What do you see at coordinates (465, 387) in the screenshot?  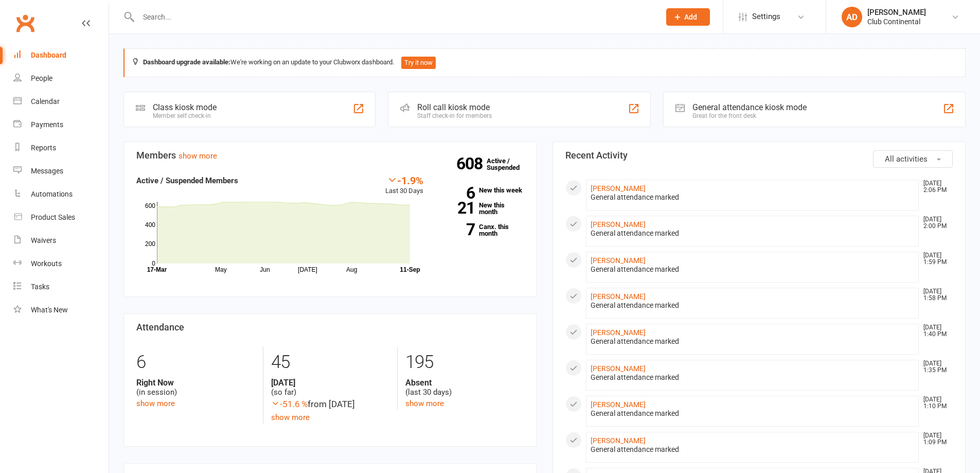 I see `div: (last 30 days)` at bounding box center [465, 387].